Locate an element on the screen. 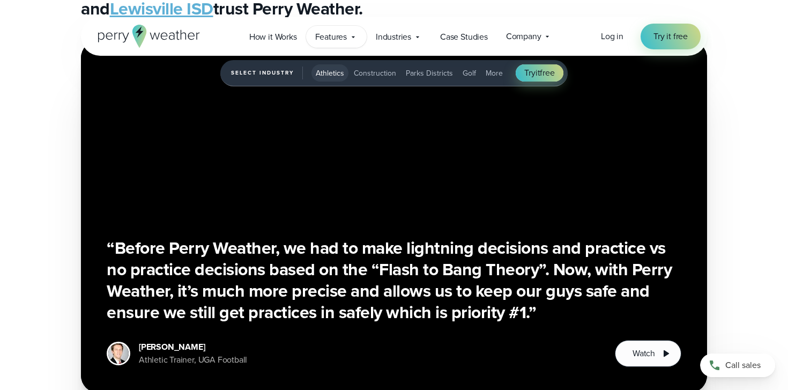 The width and height of the screenshot is (788, 390). a: Case Studies is located at coordinates (464, 36).